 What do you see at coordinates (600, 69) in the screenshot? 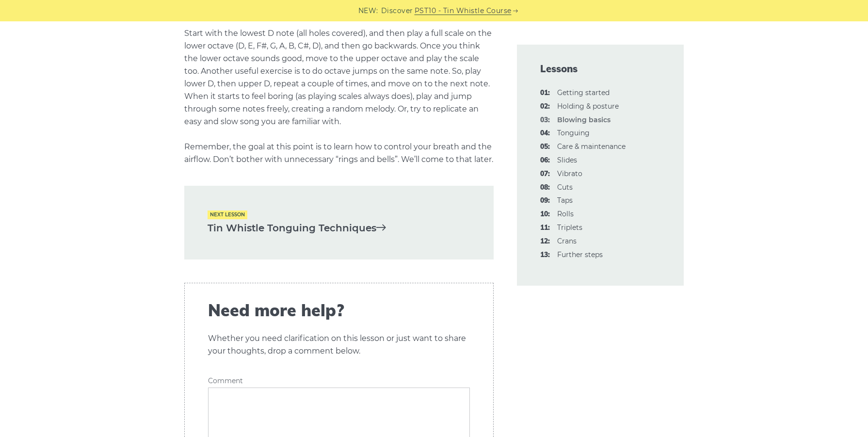
I see `span: Lessons` at bounding box center [600, 69].